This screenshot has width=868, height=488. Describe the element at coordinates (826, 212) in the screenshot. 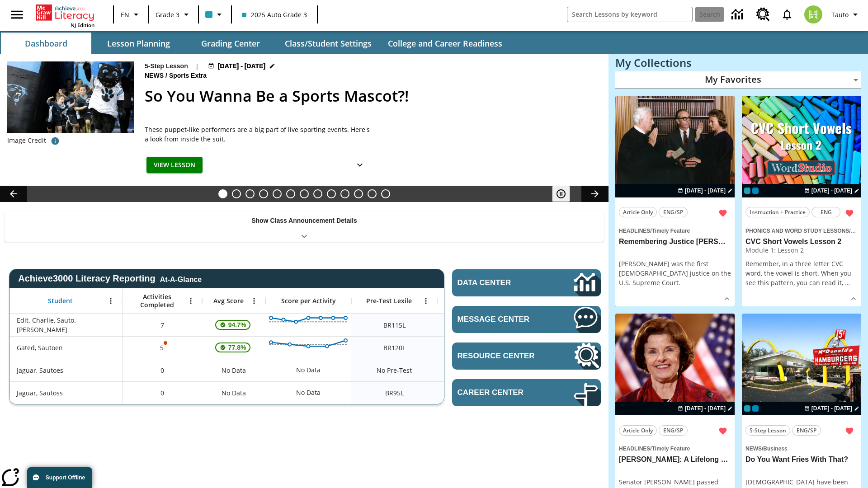

I see `button: ENG` at that location.